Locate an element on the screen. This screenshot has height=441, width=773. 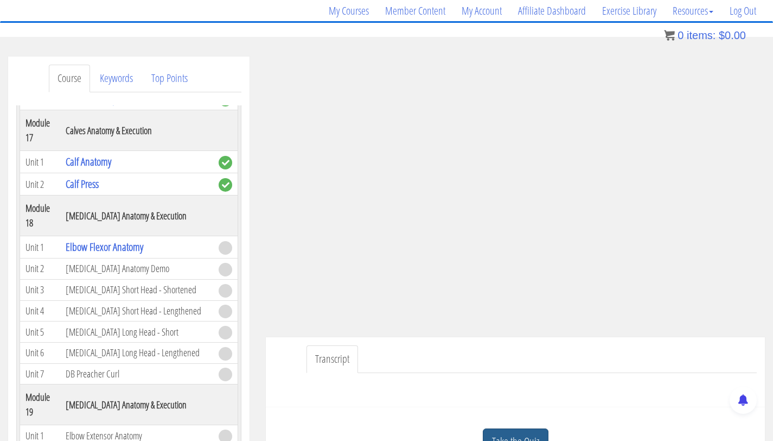
td: DB Preacher Curl is located at coordinates (137, 373).